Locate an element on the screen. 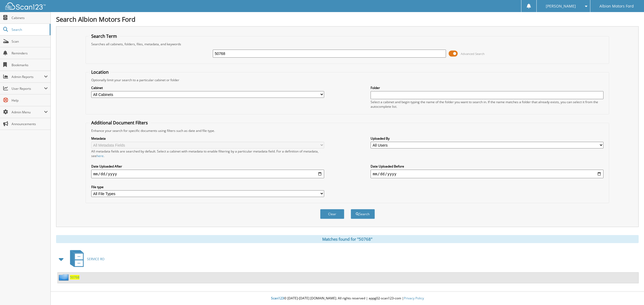 The image size is (644, 305). span: 50768 is located at coordinates (75, 277).